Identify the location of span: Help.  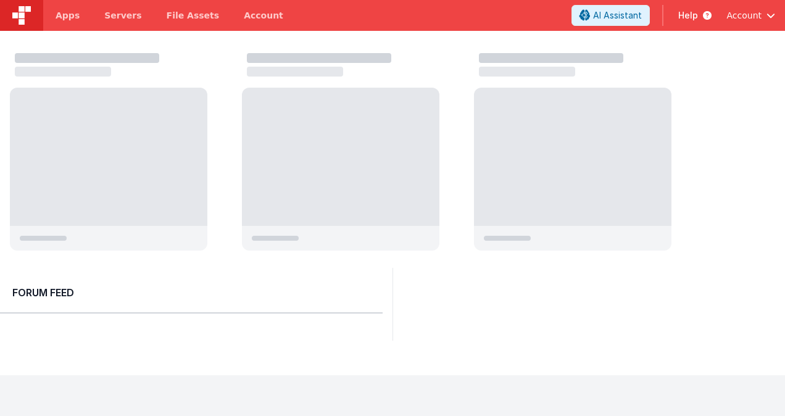
(688, 15).